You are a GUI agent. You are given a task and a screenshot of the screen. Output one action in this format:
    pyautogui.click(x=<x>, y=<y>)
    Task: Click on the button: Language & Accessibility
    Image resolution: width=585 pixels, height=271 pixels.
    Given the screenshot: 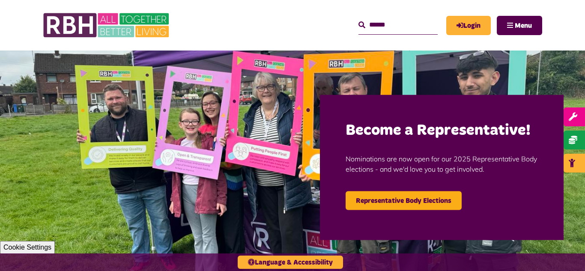 What is the action you would take?
    pyautogui.click(x=290, y=262)
    